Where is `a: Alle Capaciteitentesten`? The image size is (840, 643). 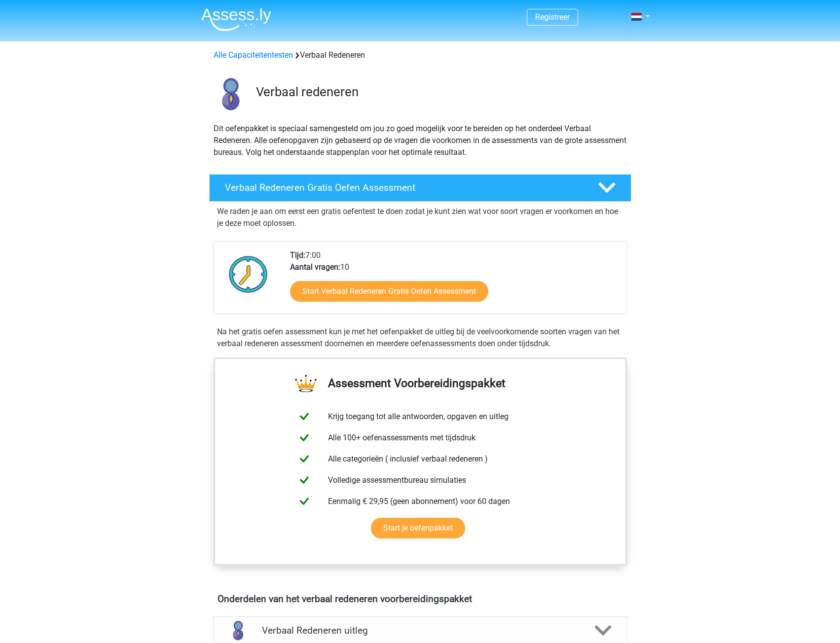 a: Alle Capaciteitentesten is located at coordinates (253, 54).